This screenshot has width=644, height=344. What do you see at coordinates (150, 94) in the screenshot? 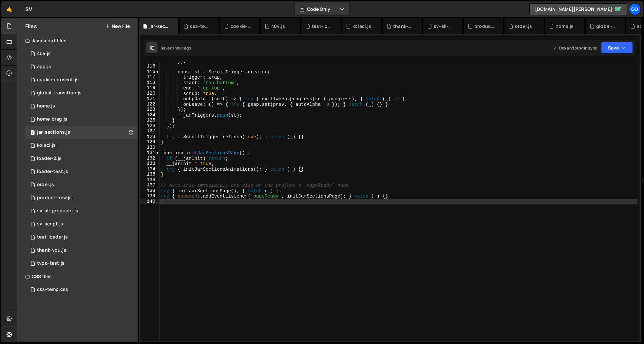
I see `div: 120` at bounding box center [150, 94].